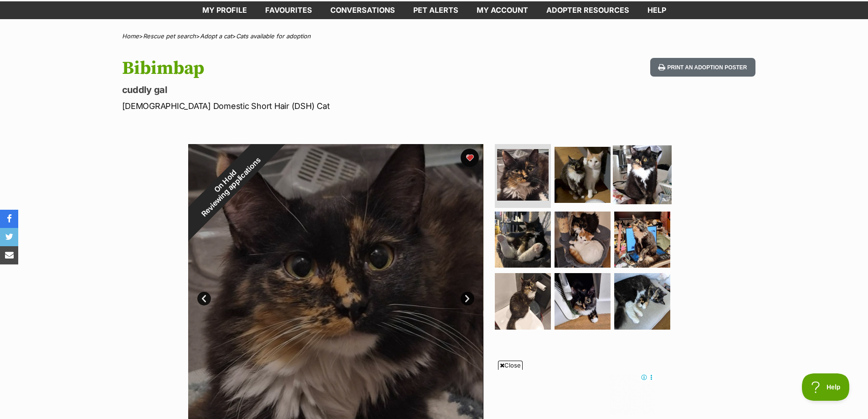  What do you see at coordinates (468, 299) in the screenshot?
I see `a: Next` at bounding box center [468, 299].